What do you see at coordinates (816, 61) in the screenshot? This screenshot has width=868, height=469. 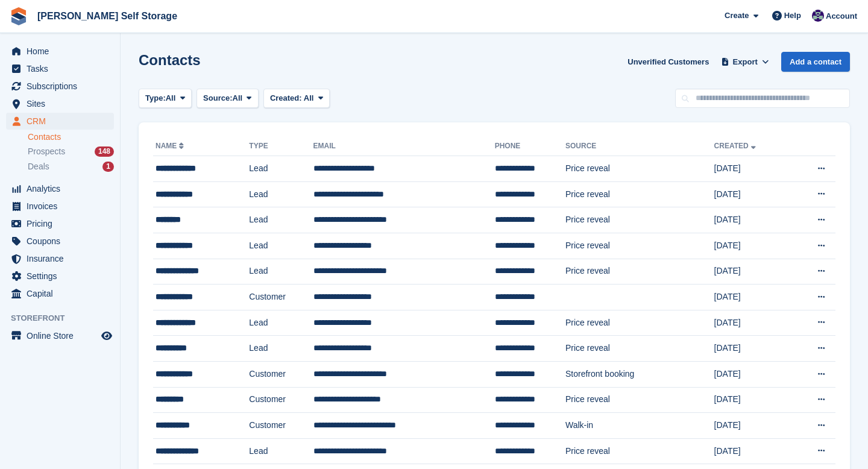 I see `a: Add a contact` at bounding box center [816, 61].